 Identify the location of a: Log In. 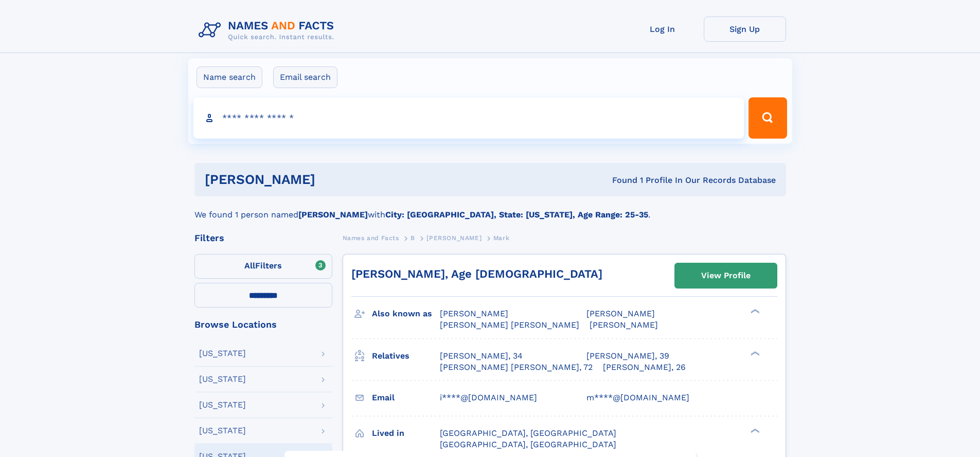
(663, 29).